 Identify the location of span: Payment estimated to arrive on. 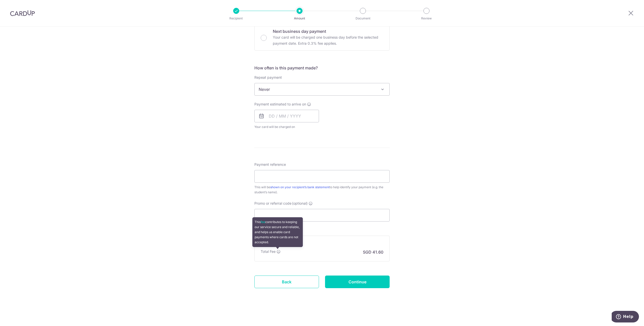
(280, 104).